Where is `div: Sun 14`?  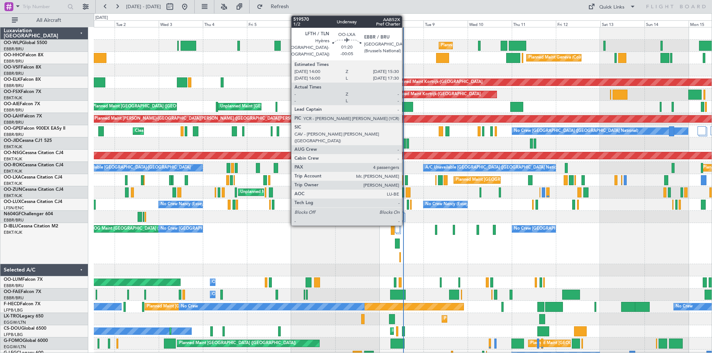 div: Sun 14 is located at coordinates (666, 24).